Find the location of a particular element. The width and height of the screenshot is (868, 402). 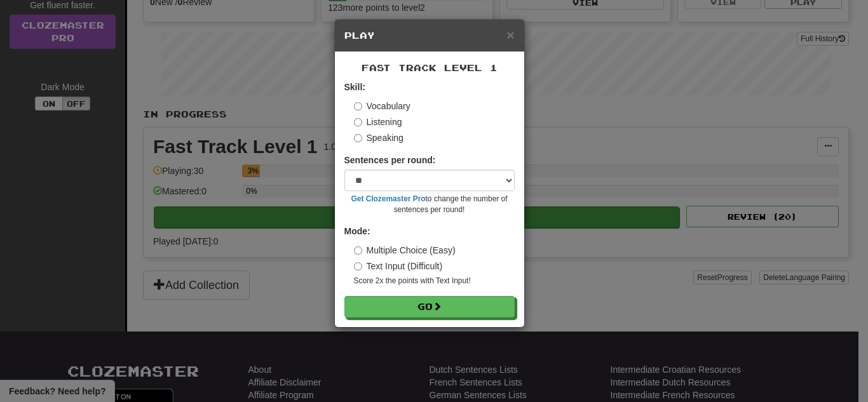

label: Listening is located at coordinates (378, 122).